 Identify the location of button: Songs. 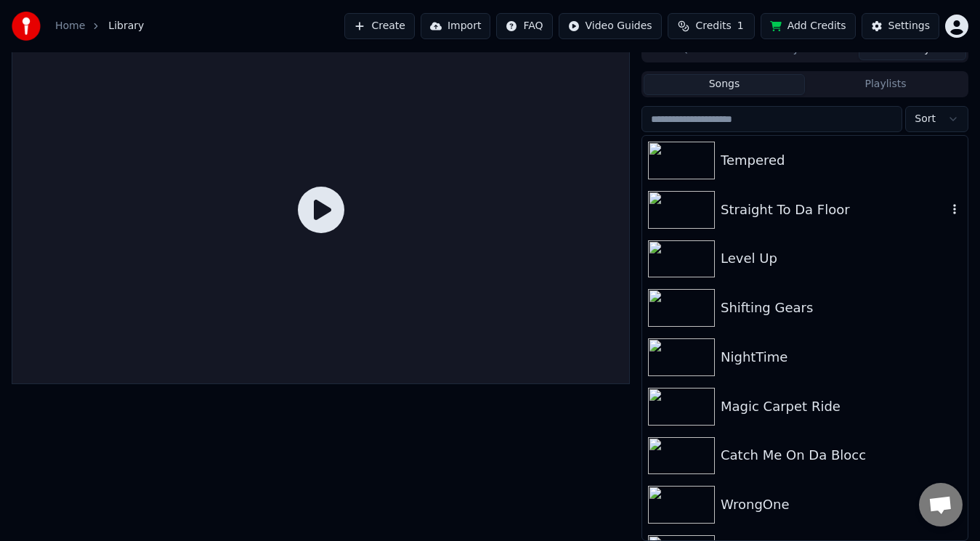
(724, 85).